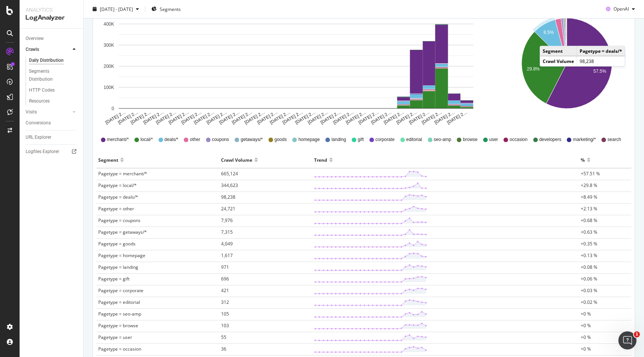 This screenshot has width=644, height=357. Describe the element at coordinates (549, 32) in the screenshot. I see `text: 8.5%` at that location.